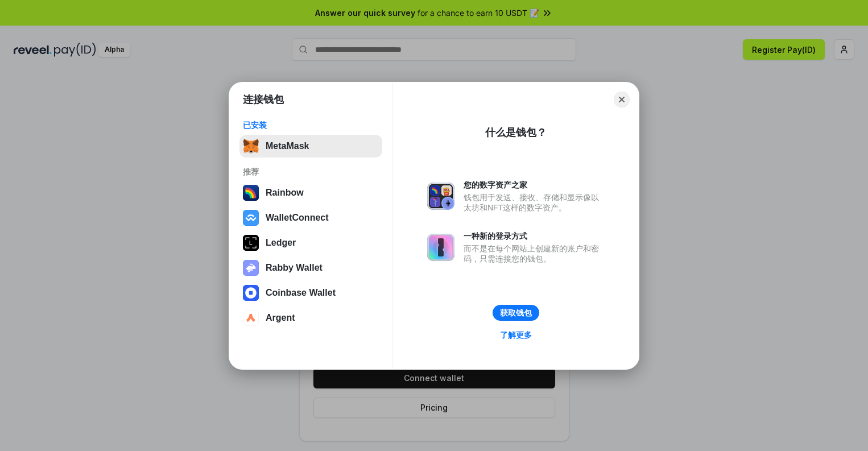 This screenshot has width=868, height=451. Describe the element at coordinates (534, 236) in the screenshot. I see `div: 一种新的登录方式` at that location.